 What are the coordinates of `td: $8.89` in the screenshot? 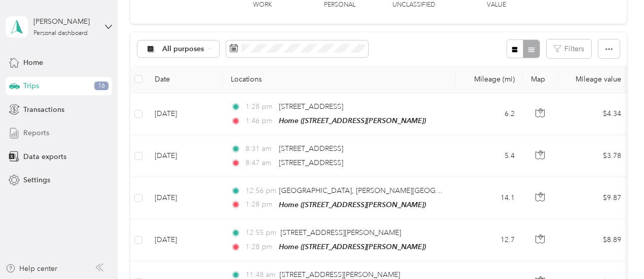 It's located at (594, 240).